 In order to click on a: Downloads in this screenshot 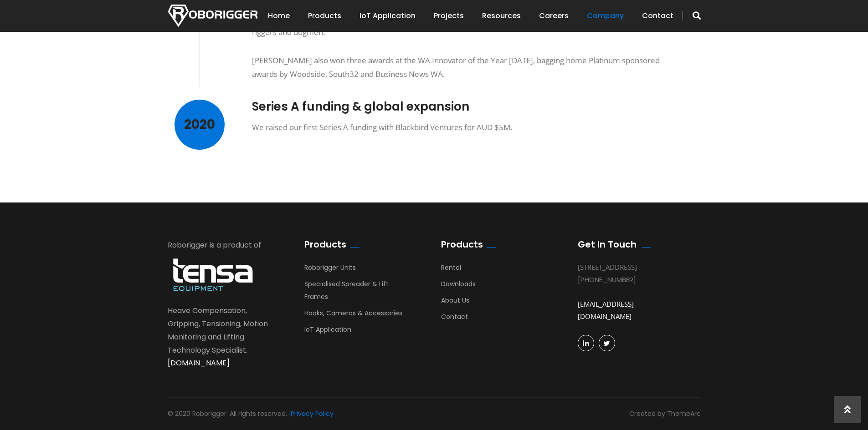, I will do `click(458, 287)`.